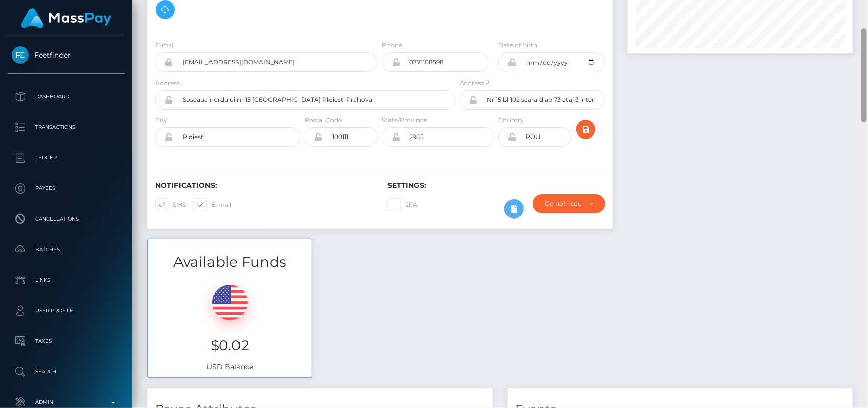 Image resolution: width=868 pixels, height=408 pixels. Describe the element at coordinates (66, 96) in the screenshot. I see `p: Dashboard` at that location.